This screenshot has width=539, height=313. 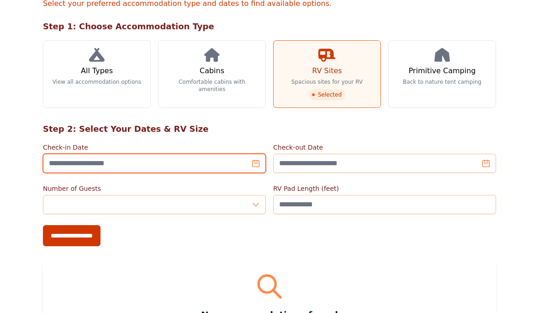 What do you see at coordinates (154, 147) in the screenshot?
I see `label: Check-in Date` at bounding box center [154, 147].